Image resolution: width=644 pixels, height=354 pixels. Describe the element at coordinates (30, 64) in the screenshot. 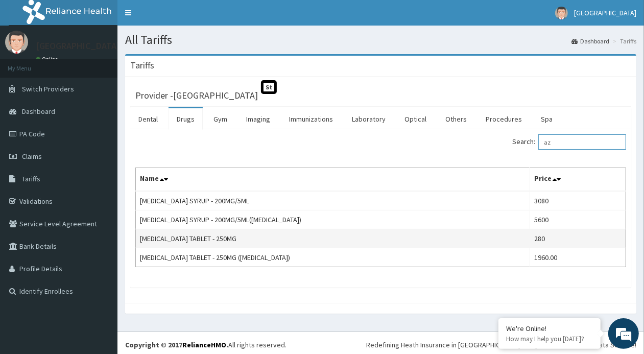

I see `img: d_794563401_company_1708531726252_794563401` at that location.